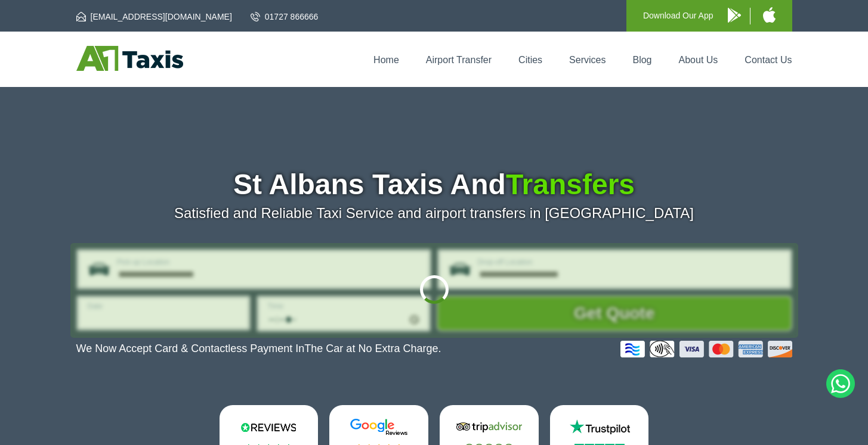 The image size is (868, 445). What do you see at coordinates (600, 428) in the screenshot?
I see `img: Trustpilot` at bounding box center [600, 428].